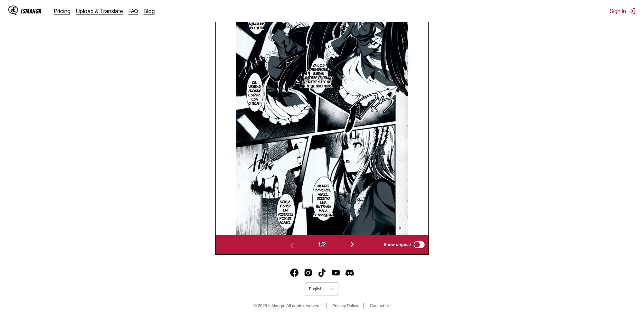  What do you see at coordinates (13, 10) in the screenshot?
I see `img: IsManga Logo` at bounding box center [13, 10].